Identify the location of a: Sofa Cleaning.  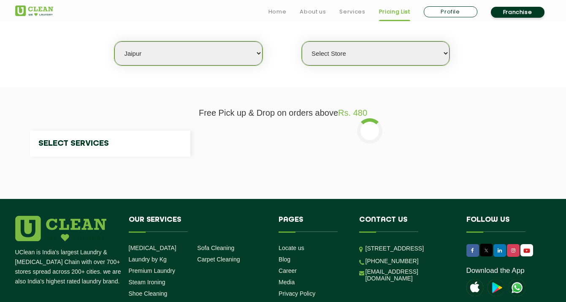
(216, 248).